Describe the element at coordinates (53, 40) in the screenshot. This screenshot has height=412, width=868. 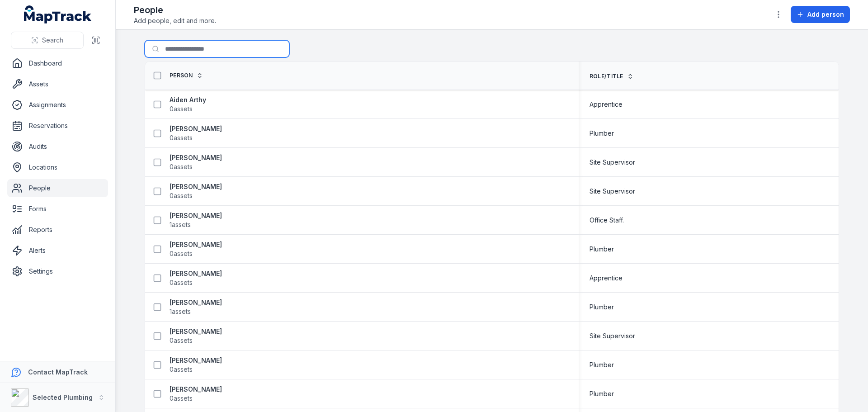
I see `span: Search` at that location.